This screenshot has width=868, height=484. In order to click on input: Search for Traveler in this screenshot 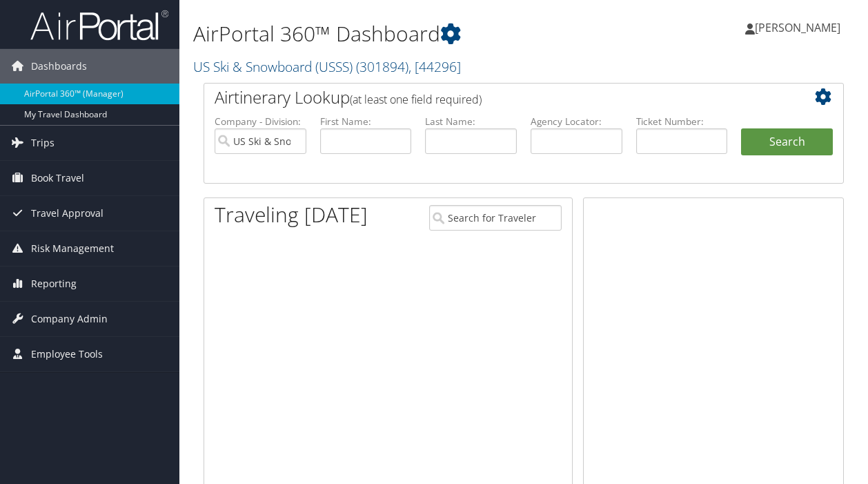, I will do `click(495, 217)`.